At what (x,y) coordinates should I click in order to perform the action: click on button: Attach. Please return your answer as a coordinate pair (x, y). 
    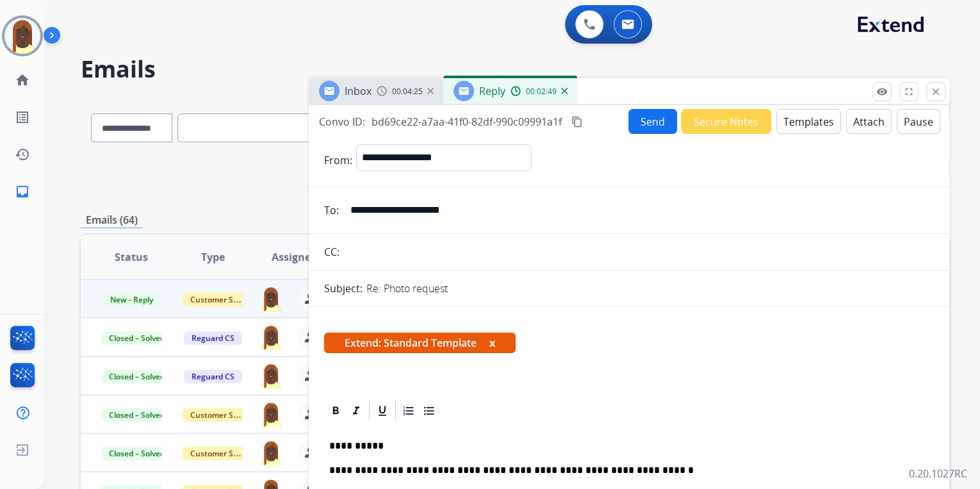
    Looking at the image, I should click on (869, 121).